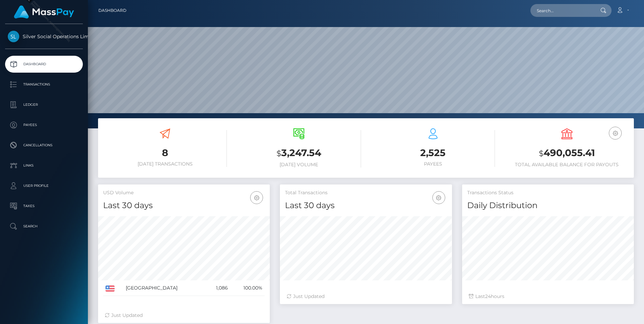 This screenshot has height=324, width=644. What do you see at coordinates (548, 206) in the screenshot?
I see `h4: Daily Distribution` at bounding box center [548, 206].